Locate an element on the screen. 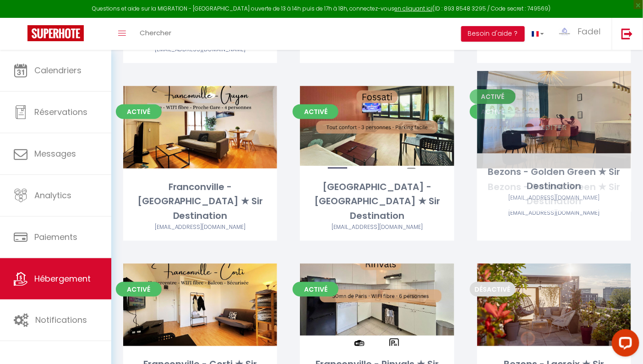 The width and height of the screenshot is (643, 364). a: ... Fadel is located at coordinates (581, 34).